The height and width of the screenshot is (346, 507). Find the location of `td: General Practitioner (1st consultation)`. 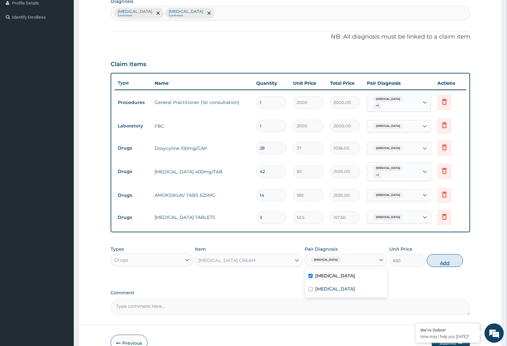

td: General Practitioner (1st consultation) is located at coordinates (202, 102).